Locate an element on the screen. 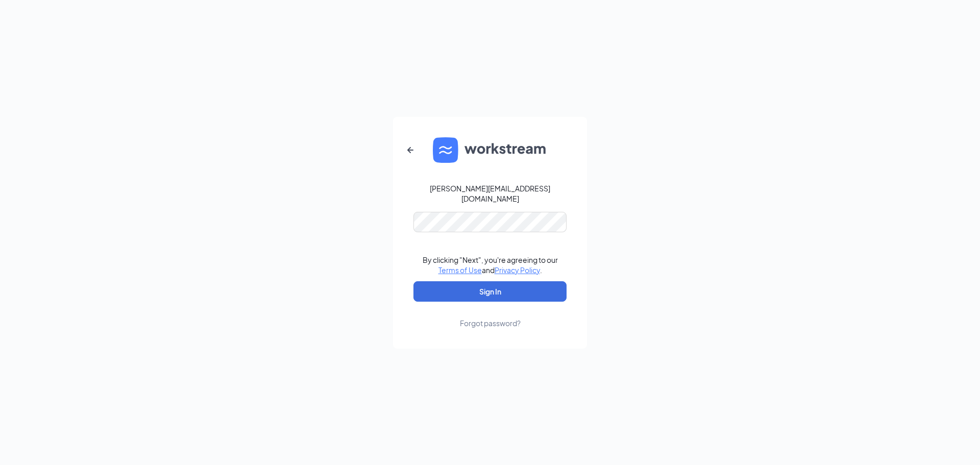 The height and width of the screenshot is (465, 980). div: By clicking "Next", you're agreeing to our and . is located at coordinates (490, 265).